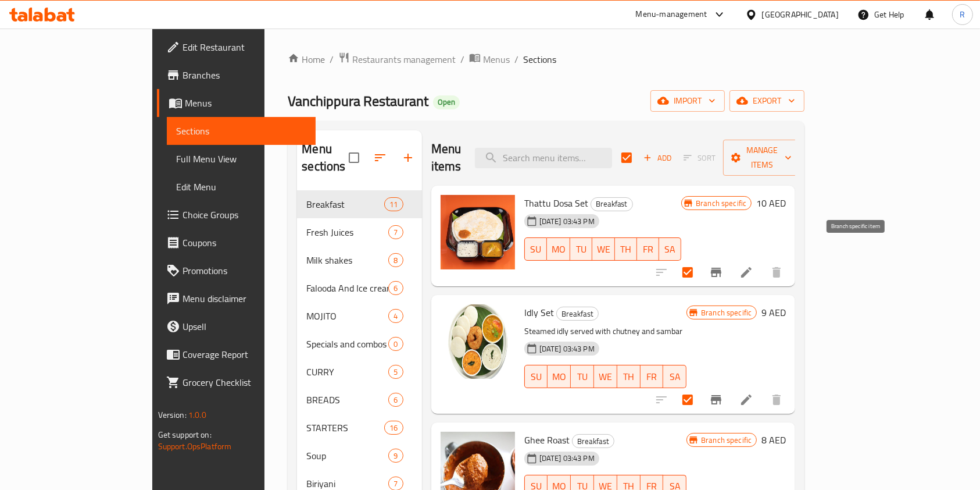  I want to click on span: Open, so click(446, 102).